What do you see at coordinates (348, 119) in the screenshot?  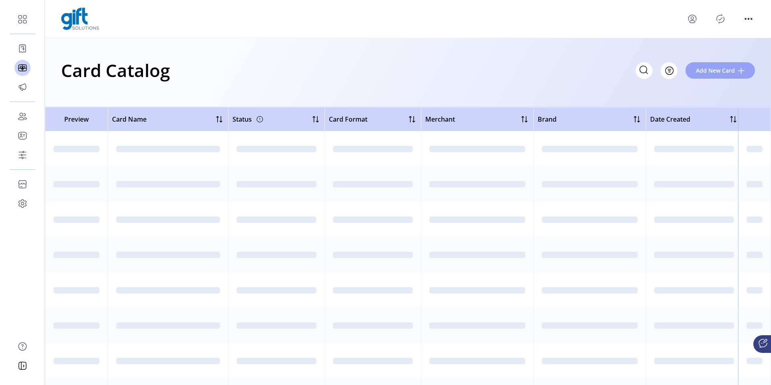 I see `span: Card Format` at bounding box center [348, 119].